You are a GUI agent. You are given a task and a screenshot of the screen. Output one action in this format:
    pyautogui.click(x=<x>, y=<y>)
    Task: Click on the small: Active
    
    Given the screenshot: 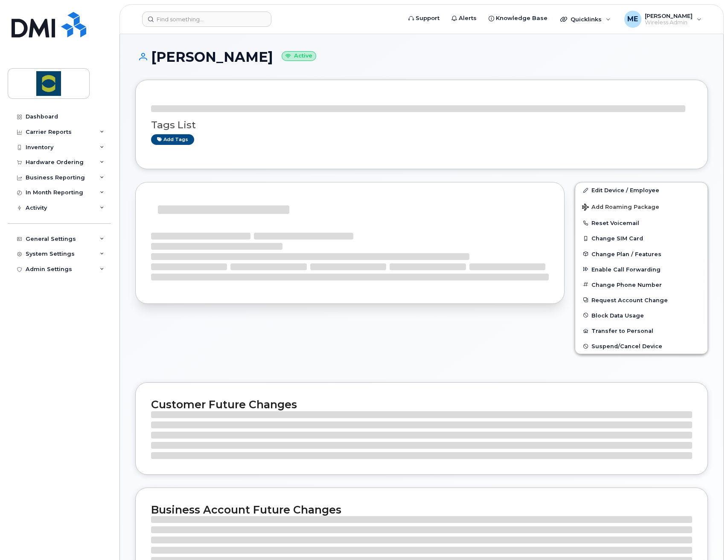 What is the action you would take?
    pyautogui.click(x=299, y=56)
    